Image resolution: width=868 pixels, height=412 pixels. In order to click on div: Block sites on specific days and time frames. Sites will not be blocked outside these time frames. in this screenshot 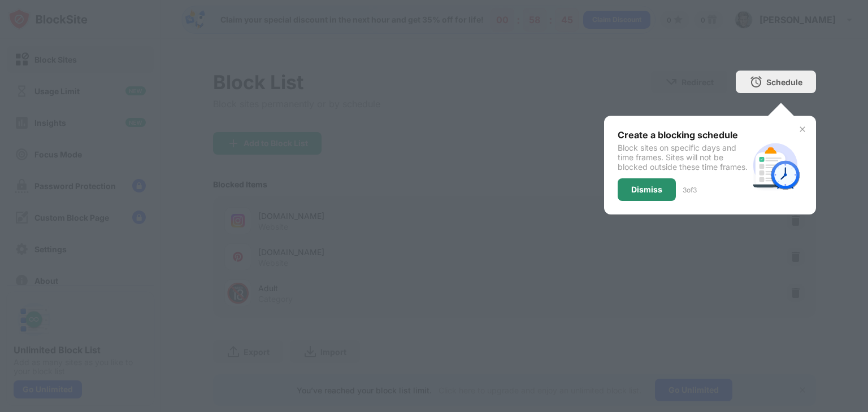, I will do `click(683, 157)`.